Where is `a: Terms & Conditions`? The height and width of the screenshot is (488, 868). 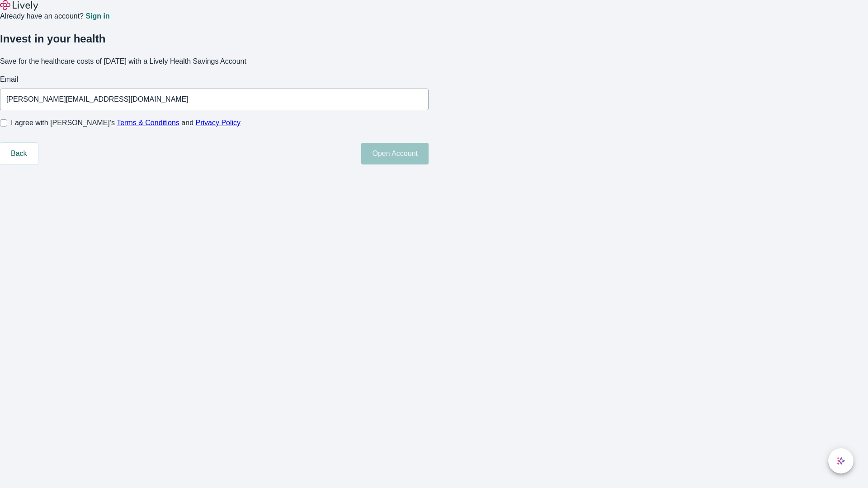
a: Terms & Conditions is located at coordinates (148, 123).